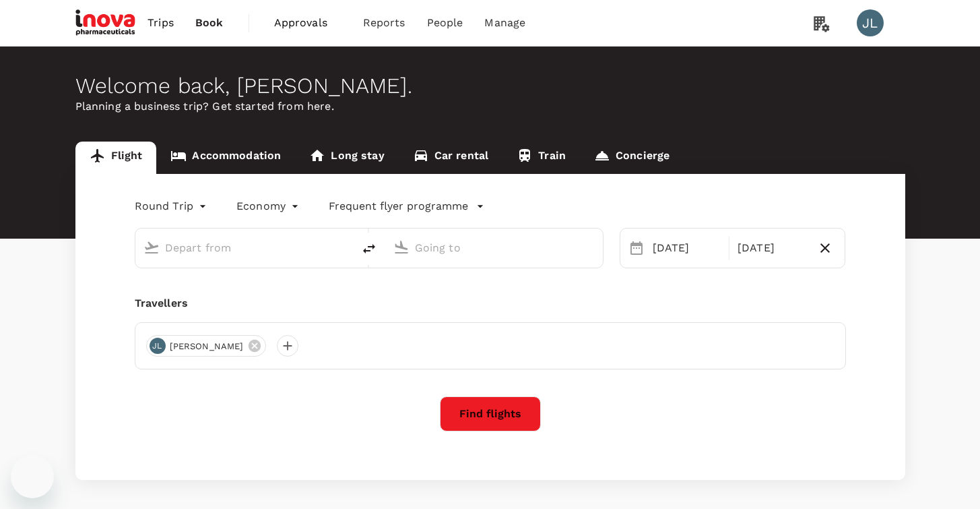  I want to click on div: Round Trip, so click(172, 207).